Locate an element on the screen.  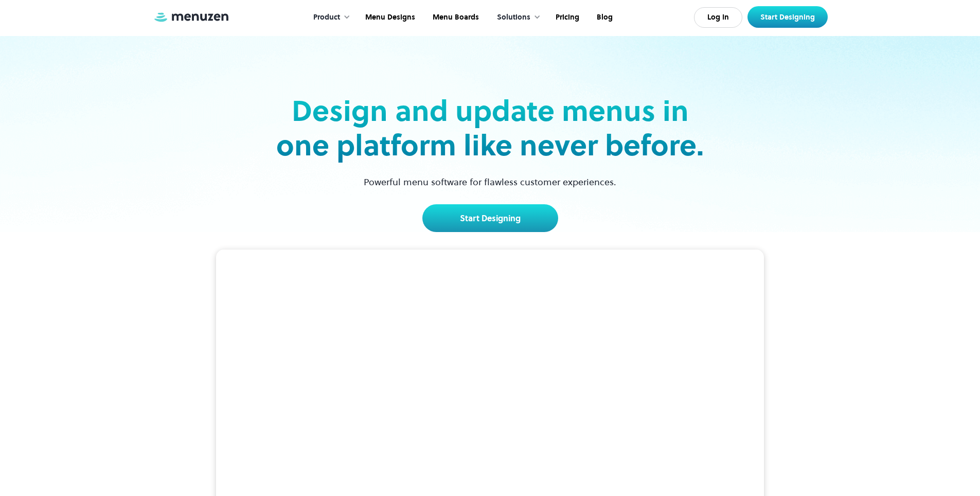
a: Menu Designs is located at coordinates (389, 17).